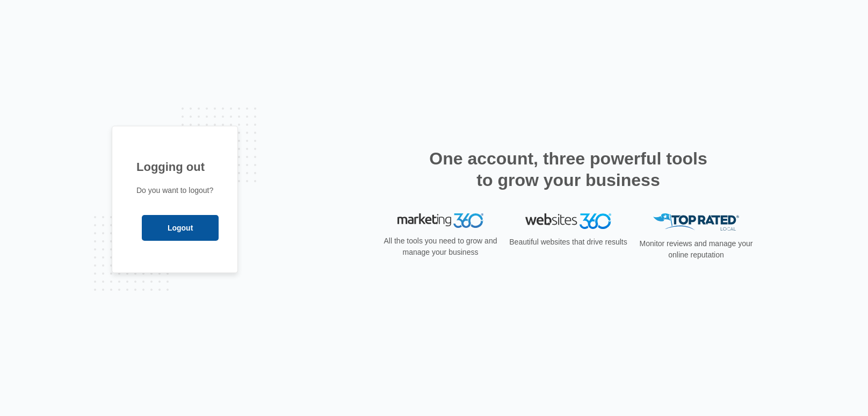 Image resolution: width=868 pixels, height=416 pixels. Describe the element at coordinates (568, 169) in the screenshot. I see `h2: One account, three powerful tools to grow your business` at that location.